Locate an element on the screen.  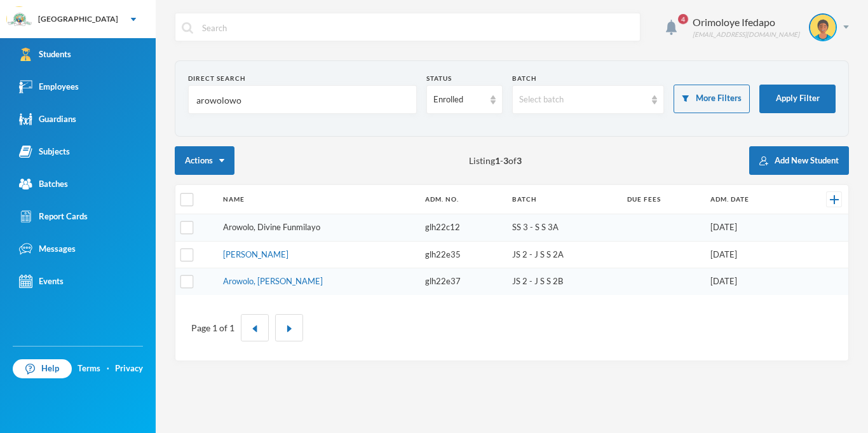
div: Select batch is located at coordinates (583, 100).